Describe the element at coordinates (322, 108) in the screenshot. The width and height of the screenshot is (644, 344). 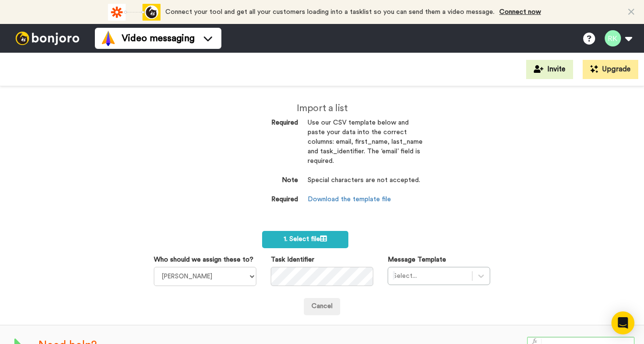
I see `h2: Import a list` at that location.